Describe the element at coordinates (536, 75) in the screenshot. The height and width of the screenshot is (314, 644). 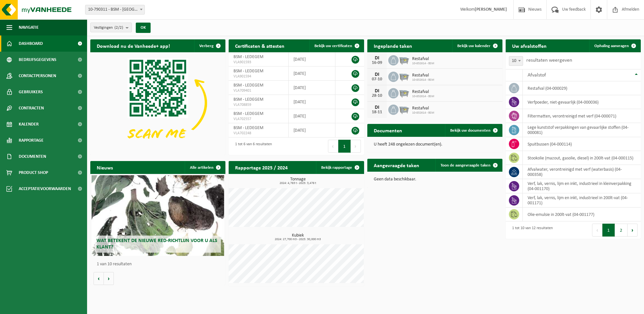
I see `span: Afvalstof` at that location.